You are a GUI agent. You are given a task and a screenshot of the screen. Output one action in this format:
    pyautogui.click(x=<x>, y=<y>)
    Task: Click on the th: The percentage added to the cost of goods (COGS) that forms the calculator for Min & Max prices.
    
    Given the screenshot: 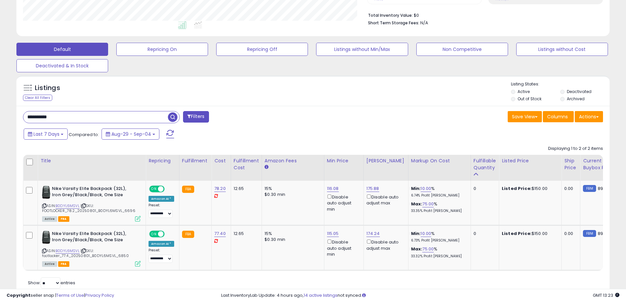 What is the action you would take?
    pyautogui.click(x=439, y=168)
    